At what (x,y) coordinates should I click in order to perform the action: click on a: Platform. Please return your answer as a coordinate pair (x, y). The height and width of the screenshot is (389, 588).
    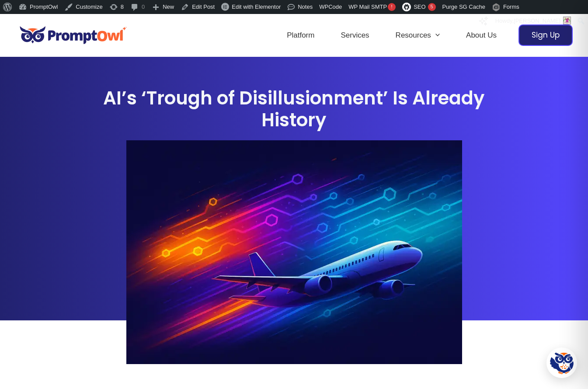
    Looking at the image, I should click on (300, 35).